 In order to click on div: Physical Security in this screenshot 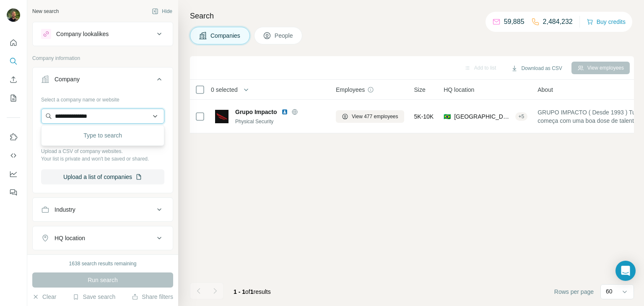, I will do `click(280, 121)`.